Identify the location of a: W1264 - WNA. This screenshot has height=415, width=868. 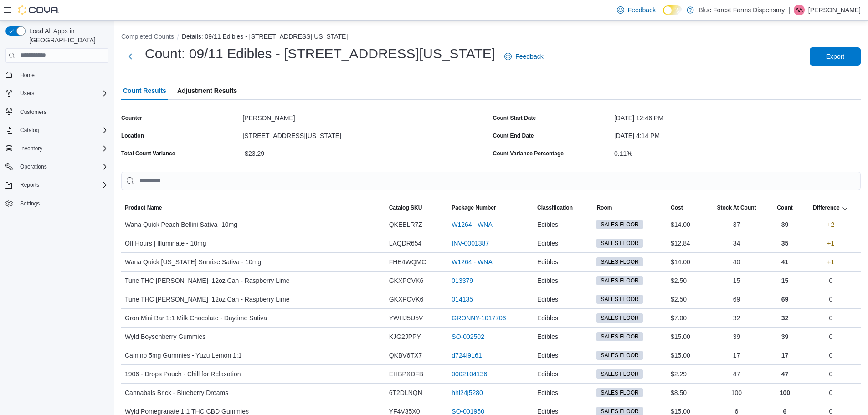
(472, 262).